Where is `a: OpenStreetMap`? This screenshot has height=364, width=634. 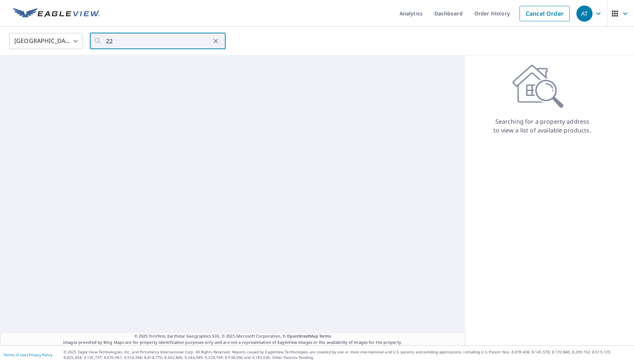 a: OpenStreetMap is located at coordinates (302, 336).